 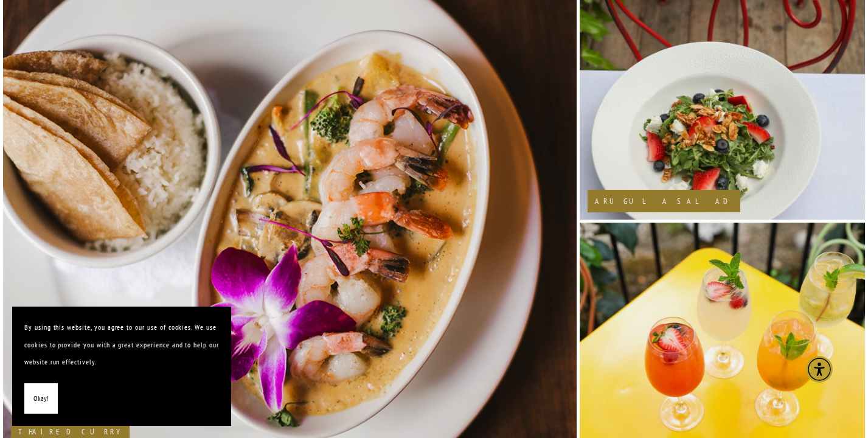 What do you see at coordinates (40, 399) in the screenshot?
I see `button: Okay!` at bounding box center [40, 399].